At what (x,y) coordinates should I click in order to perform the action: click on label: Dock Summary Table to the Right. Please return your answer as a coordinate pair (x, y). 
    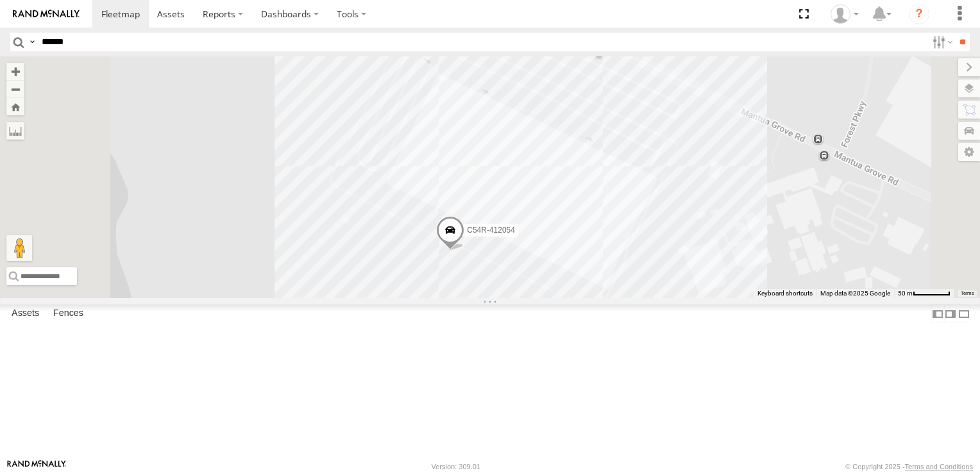
    Looking at the image, I should click on (950, 314).